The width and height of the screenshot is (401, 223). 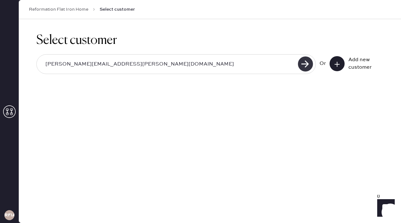 I want to click on h1: Select customer, so click(x=210, y=40).